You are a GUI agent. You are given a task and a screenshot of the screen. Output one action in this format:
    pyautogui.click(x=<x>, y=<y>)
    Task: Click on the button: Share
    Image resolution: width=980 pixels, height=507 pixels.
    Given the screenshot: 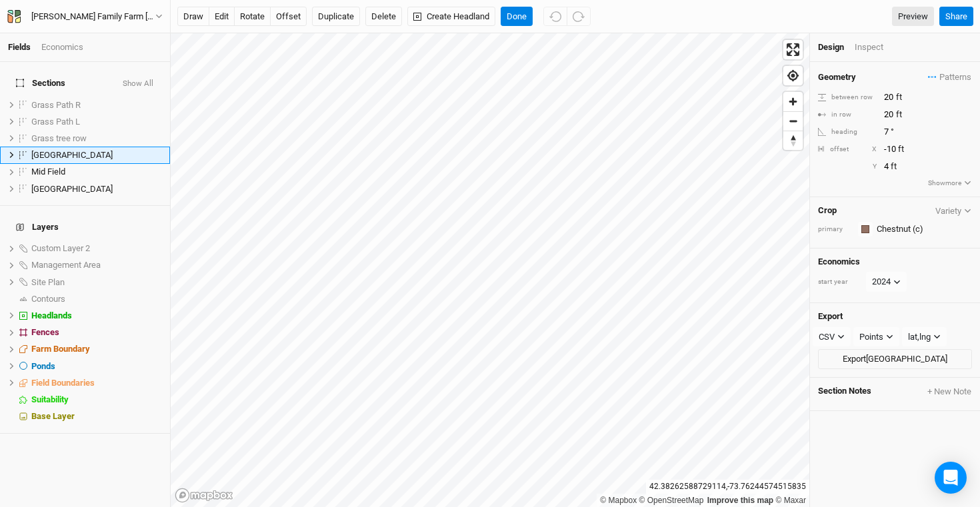 What is the action you would take?
    pyautogui.click(x=956, y=17)
    